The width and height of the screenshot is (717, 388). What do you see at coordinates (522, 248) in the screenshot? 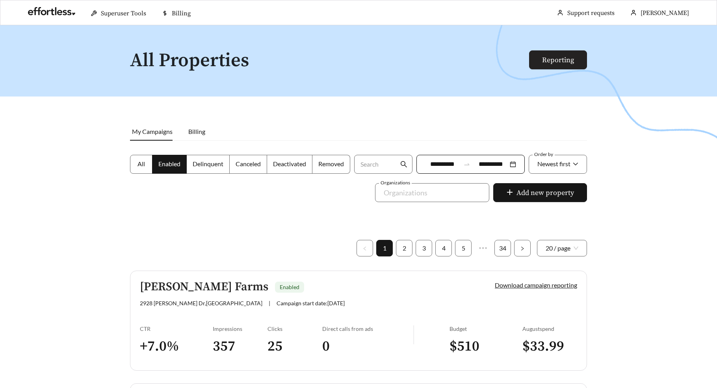
I see `button: right` at bounding box center [522, 248].